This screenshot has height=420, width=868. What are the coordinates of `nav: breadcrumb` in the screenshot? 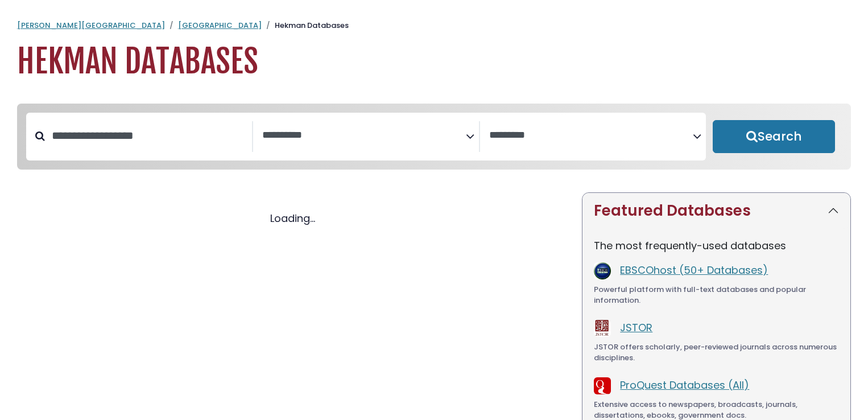 It's located at (434, 26).